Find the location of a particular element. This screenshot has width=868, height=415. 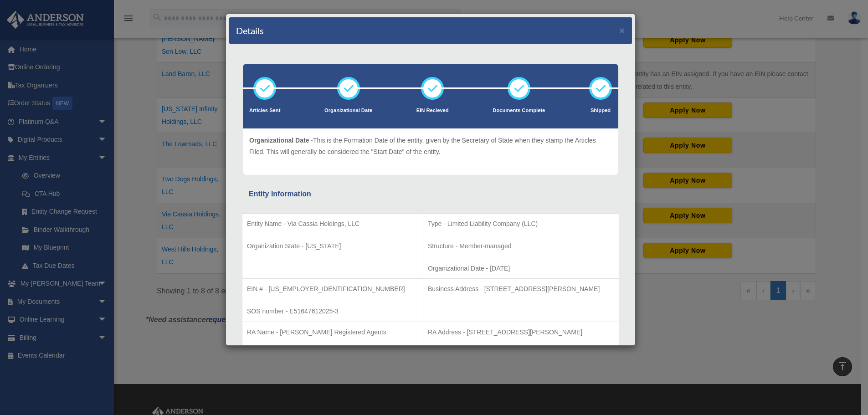

span: Organizational Date - is located at coordinates (281, 140).